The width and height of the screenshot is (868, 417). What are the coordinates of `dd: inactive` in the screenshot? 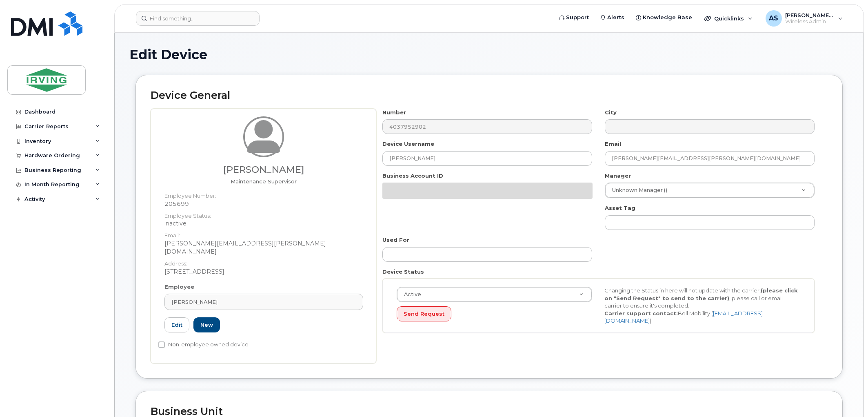 It's located at (264, 223).